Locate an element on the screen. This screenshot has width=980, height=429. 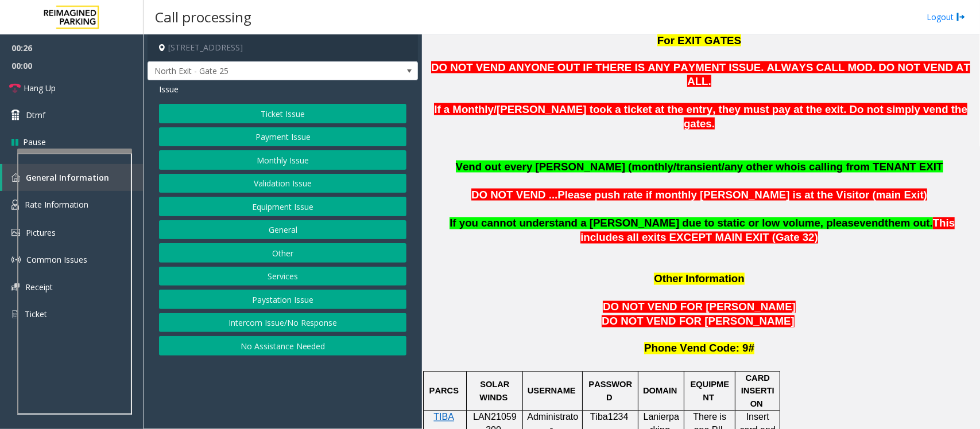
button: Paystation Issue is located at coordinates (283, 300).